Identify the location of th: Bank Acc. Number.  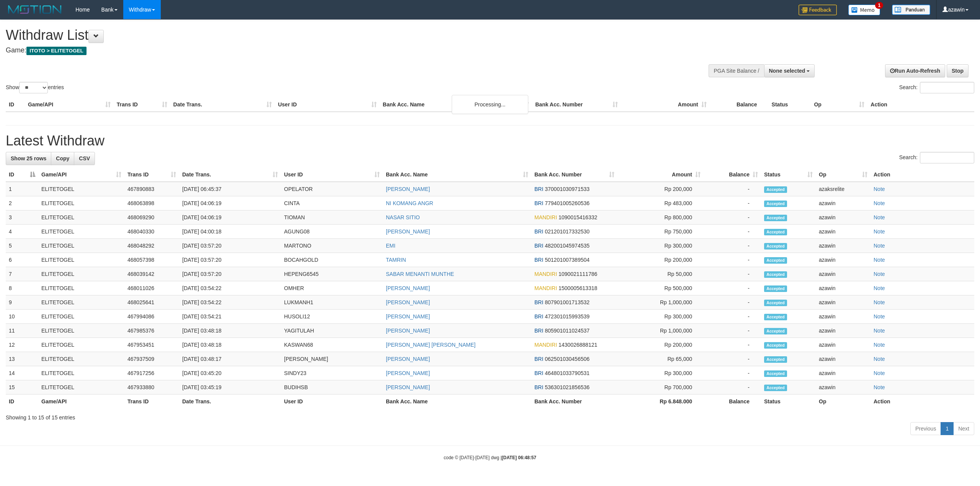
(574, 402).